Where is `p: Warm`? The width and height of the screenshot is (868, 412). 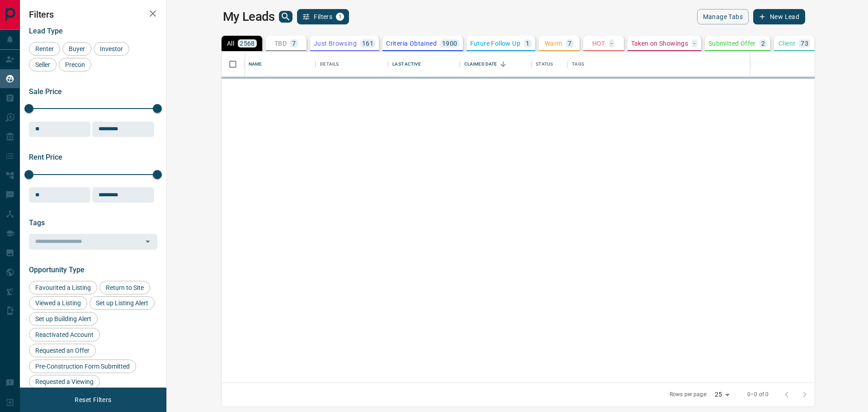
p: Warm is located at coordinates (554, 44).